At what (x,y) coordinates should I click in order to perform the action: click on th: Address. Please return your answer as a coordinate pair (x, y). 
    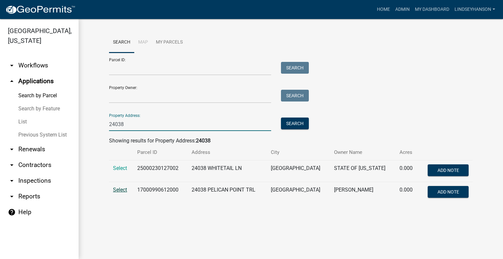
    Looking at the image, I should click on (227, 152).